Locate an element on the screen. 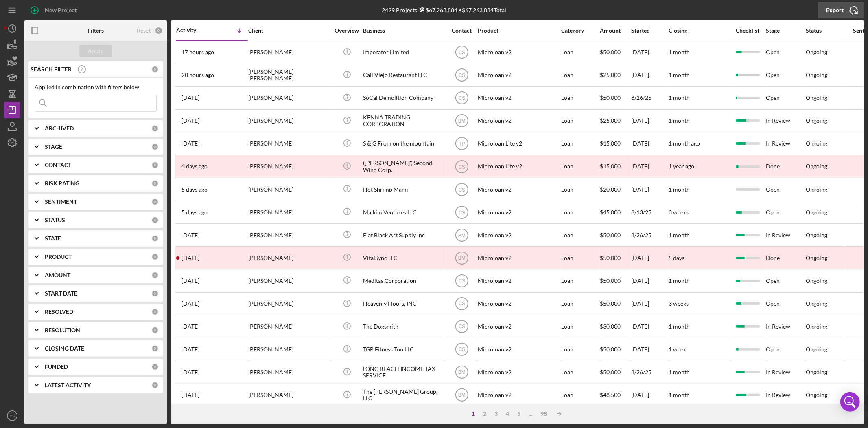 The width and height of the screenshot is (868, 428). button: Apply is located at coordinates (96, 51).